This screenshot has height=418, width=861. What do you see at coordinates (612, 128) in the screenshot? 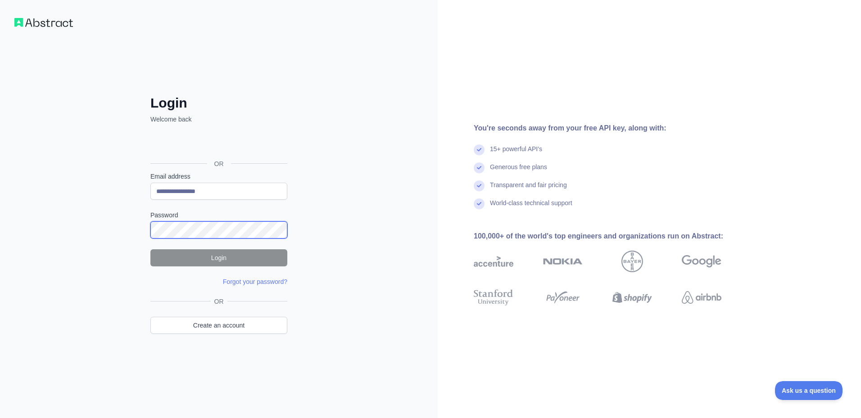
I see `div: You're seconds away from your free API key, along with:` at bounding box center [612, 128].